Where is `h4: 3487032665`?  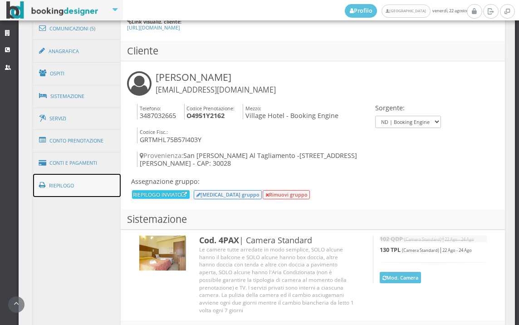
h4: 3487032665 is located at coordinates (157, 112).